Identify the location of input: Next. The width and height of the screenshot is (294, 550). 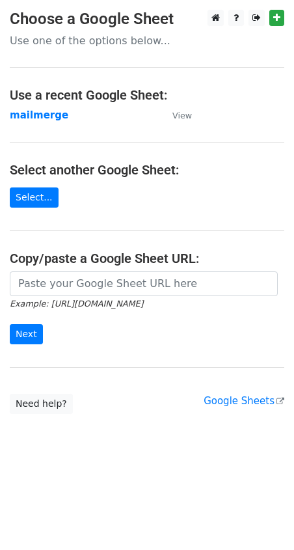
(26, 334).